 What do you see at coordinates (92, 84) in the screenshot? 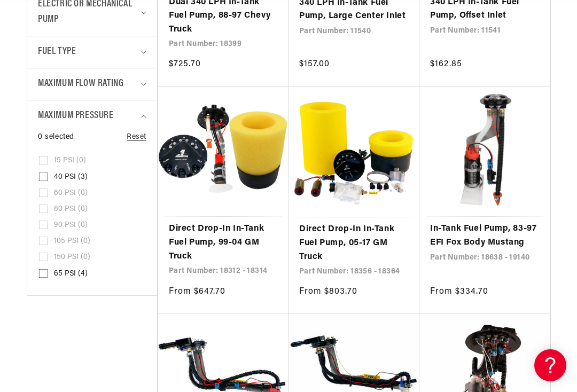
I see `summary: Maximum Flow Rating (0 selected)` at bounding box center [92, 84].